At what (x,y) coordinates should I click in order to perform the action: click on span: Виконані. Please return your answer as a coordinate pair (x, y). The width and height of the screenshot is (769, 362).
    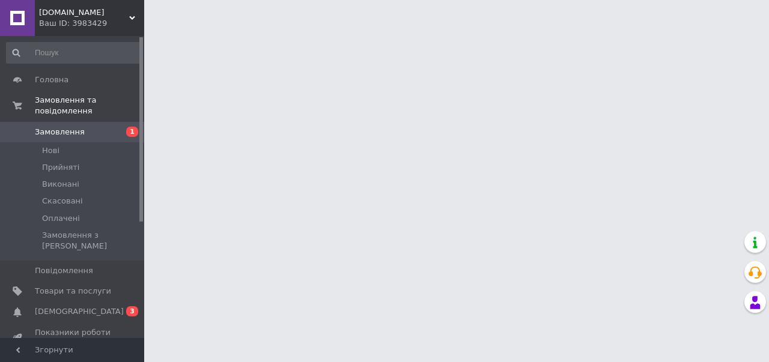
    Looking at the image, I should click on (61, 184).